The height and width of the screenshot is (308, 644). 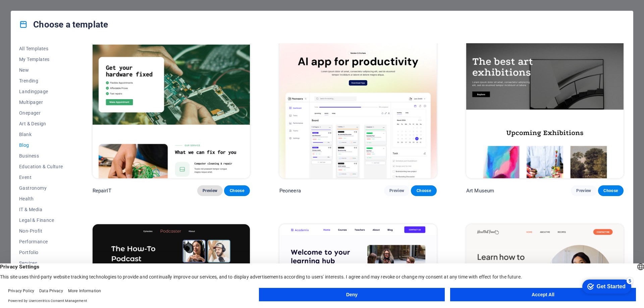 I want to click on button: Services, so click(x=41, y=263).